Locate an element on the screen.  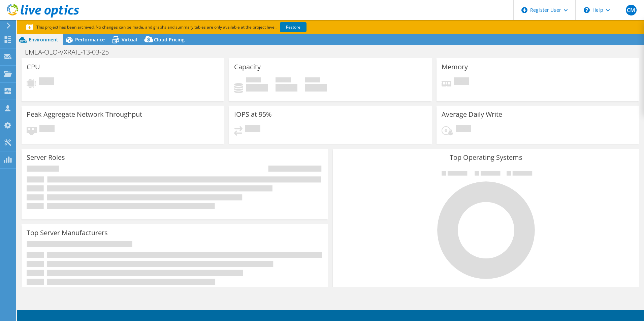
h3: Server Roles is located at coordinates (46, 158).